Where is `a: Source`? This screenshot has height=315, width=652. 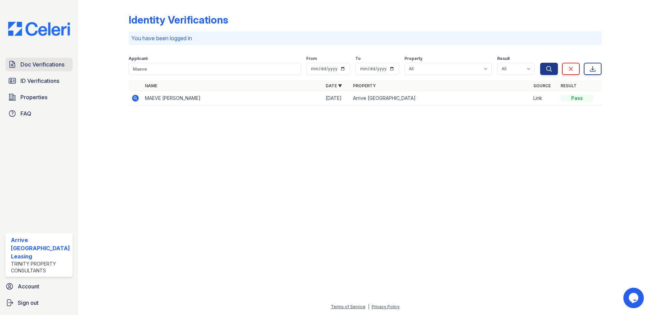 a: Source is located at coordinates (542, 86).